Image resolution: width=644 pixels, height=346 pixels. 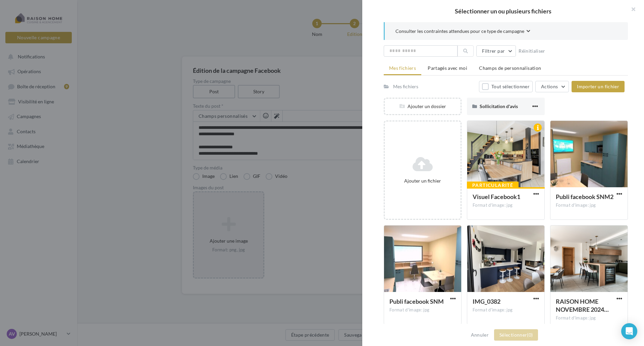 What do you see at coordinates (463, 32) in the screenshot?
I see `button: Consulter les contraintes attendues pour ce type de campagne` at bounding box center [463, 32].